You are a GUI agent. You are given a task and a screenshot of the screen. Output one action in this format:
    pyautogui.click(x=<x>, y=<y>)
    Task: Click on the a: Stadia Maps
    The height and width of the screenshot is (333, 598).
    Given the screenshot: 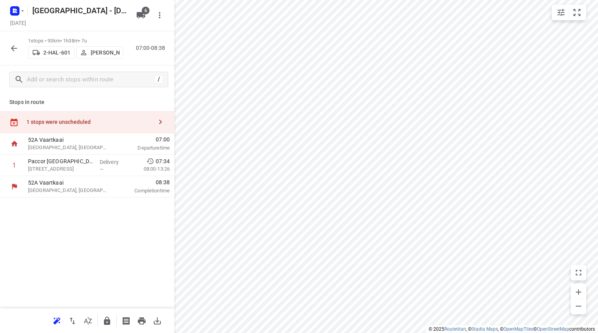 What is the action you would take?
    pyautogui.click(x=485, y=329)
    